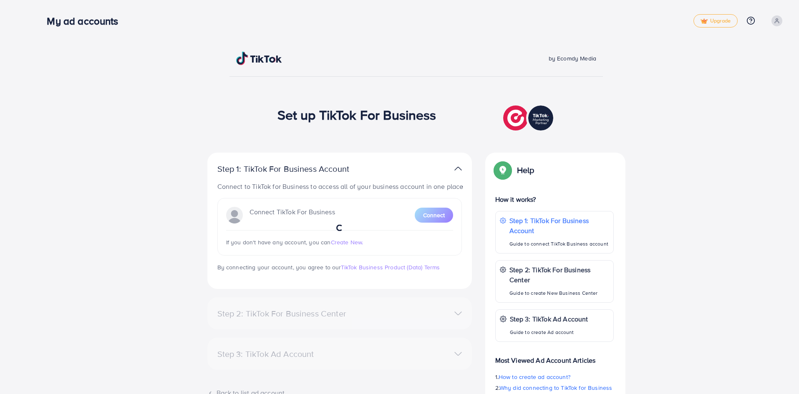 This screenshot has height=394, width=799. What do you see at coordinates (549, 332) in the screenshot?
I see `p: Guide to create Ad account` at bounding box center [549, 332].